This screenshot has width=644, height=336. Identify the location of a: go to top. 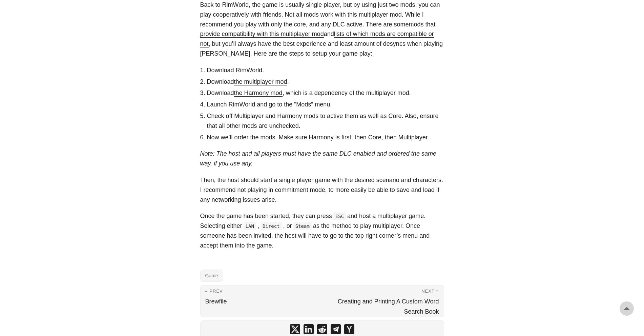
(627, 308).